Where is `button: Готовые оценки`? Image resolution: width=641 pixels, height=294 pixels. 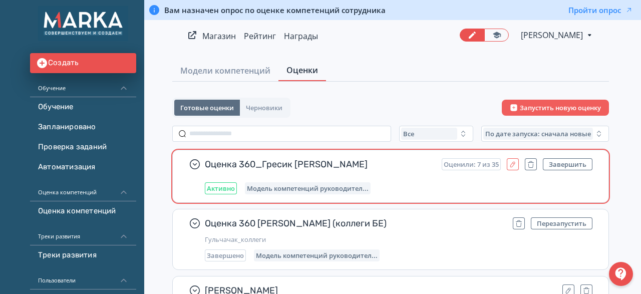 button: Готовые оценки is located at coordinates (207, 108).